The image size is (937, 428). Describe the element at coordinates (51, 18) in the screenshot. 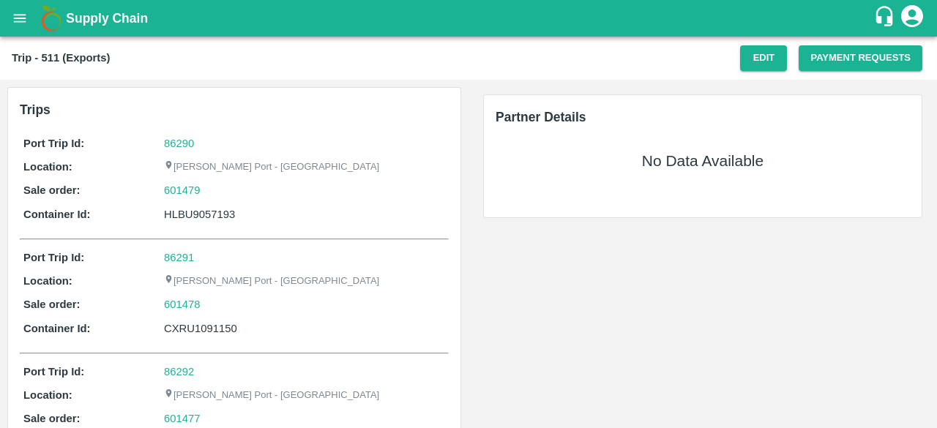

I see `img: logo` at that location.